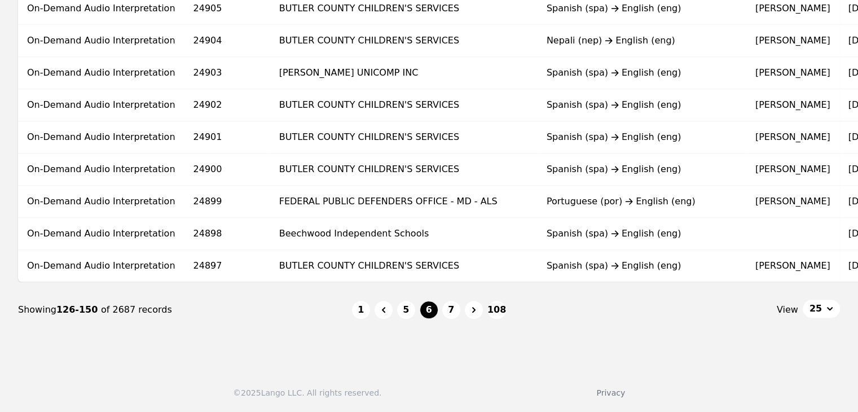  What do you see at coordinates (185, 310) in the screenshot?
I see `div: Showing of 2687 records` at bounding box center [185, 310].